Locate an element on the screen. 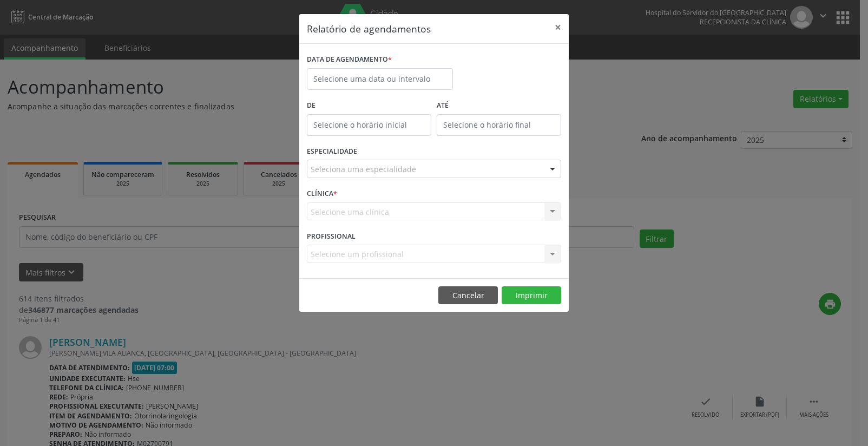  label: DATA DE AGENDAMENTO is located at coordinates (349, 60).